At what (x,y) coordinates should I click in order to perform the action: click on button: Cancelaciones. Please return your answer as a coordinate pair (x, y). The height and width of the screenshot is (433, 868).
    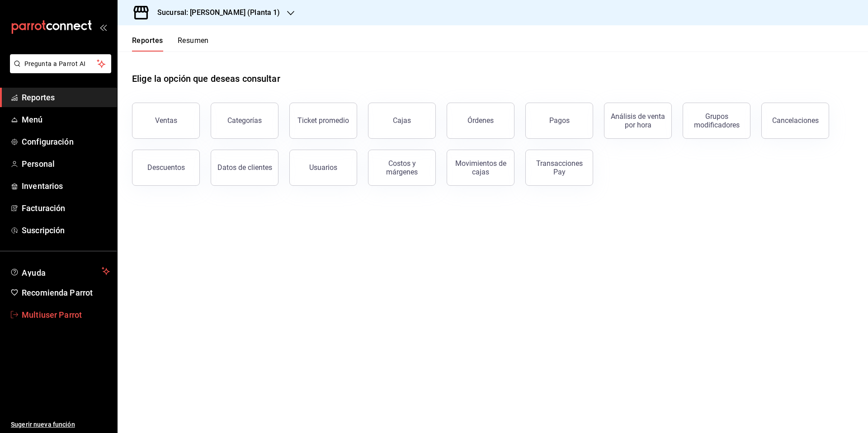
    Looking at the image, I should click on (795, 121).